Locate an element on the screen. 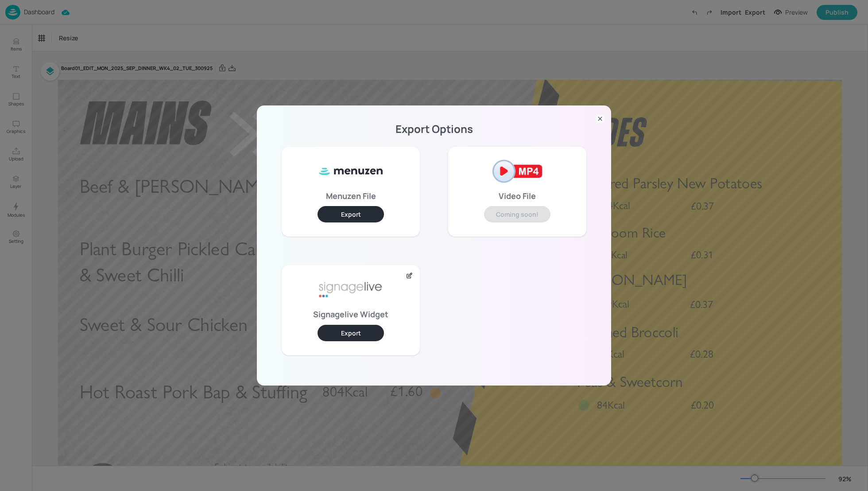  p: Video File is located at coordinates (517, 196).